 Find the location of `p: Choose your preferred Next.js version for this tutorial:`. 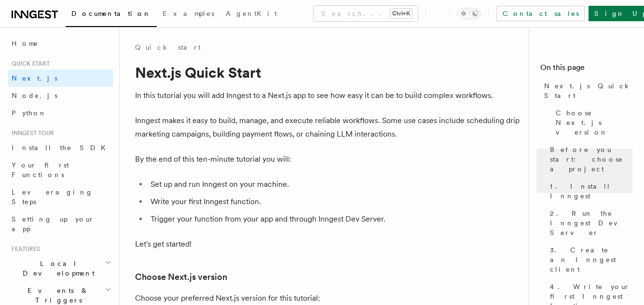

p: Choose your preferred Next.js version for this tutorial: is located at coordinates (328, 299).